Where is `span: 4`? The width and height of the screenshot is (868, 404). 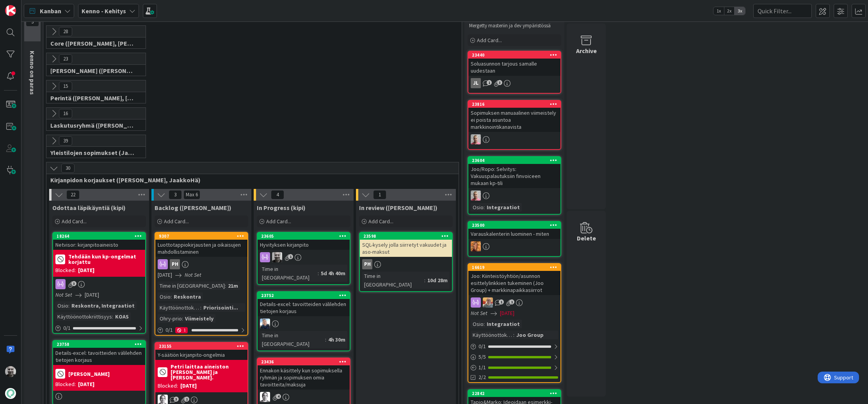
span: 4 is located at coordinates (278, 396).